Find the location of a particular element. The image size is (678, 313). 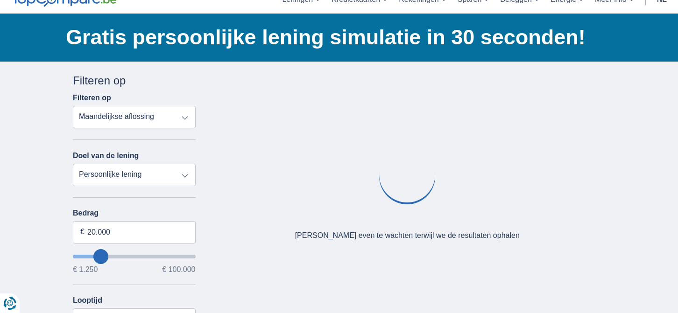

label: Filteren op is located at coordinates (92, 98).